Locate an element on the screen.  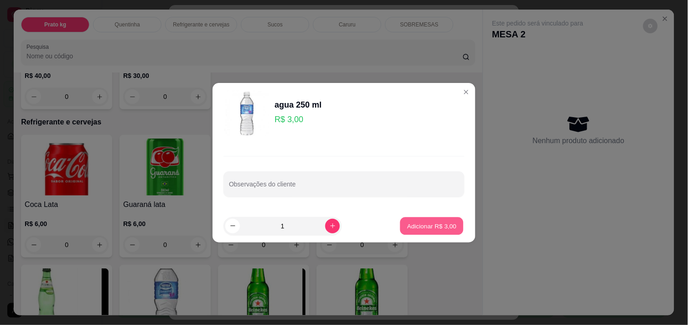
p: R$ 3,00 is located at coordinates (298, 120).